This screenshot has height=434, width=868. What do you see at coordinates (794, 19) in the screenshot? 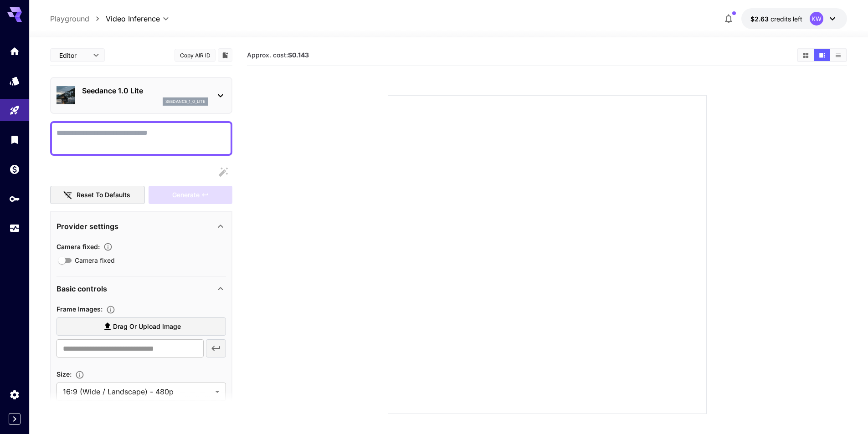
I see `button: $2.62959KW` at bounding box center [794, 19].